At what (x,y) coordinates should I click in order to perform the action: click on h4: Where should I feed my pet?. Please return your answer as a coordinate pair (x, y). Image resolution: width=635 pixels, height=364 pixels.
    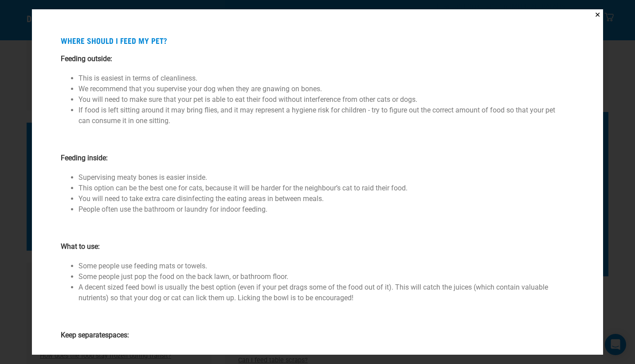
    Looking at the image, I should click on (317, 40).